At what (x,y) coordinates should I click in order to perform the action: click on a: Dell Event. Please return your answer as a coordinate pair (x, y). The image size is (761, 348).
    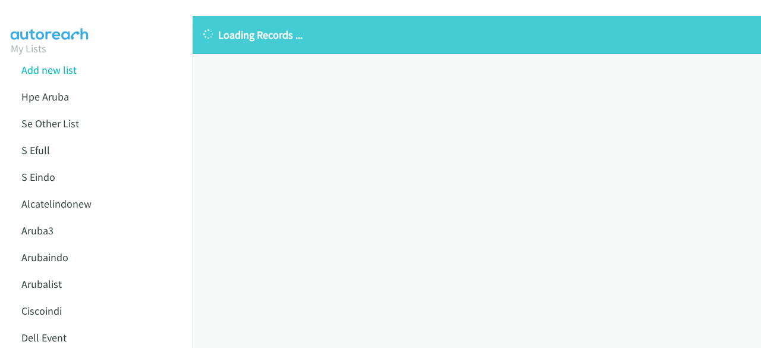
    Looking at the image, I should click on (44, 337).